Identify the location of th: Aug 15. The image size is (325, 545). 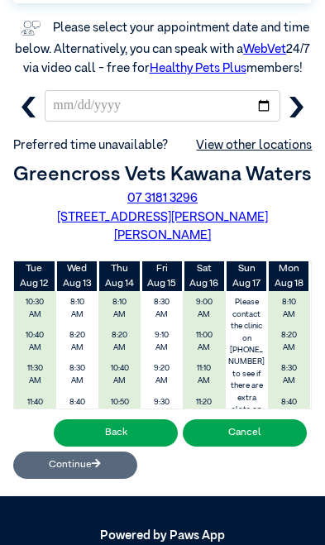
(161, 276).